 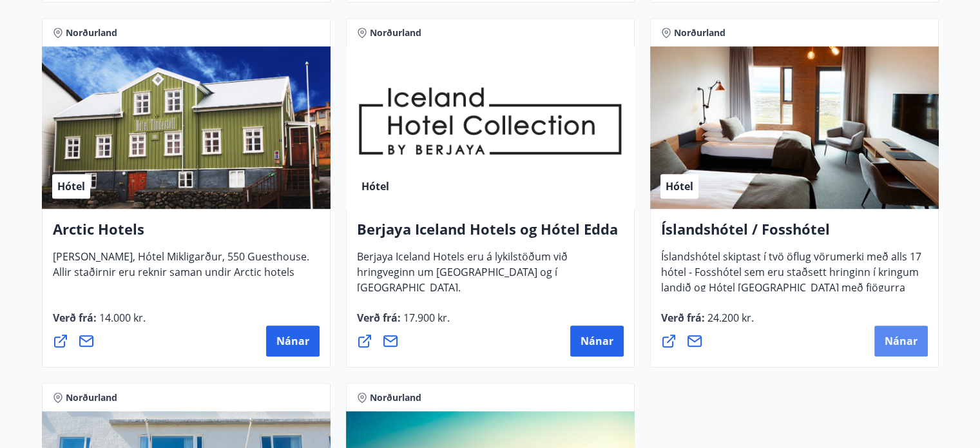 I want to click on h4: Arctic Hotels, so click(x=186, y=234).